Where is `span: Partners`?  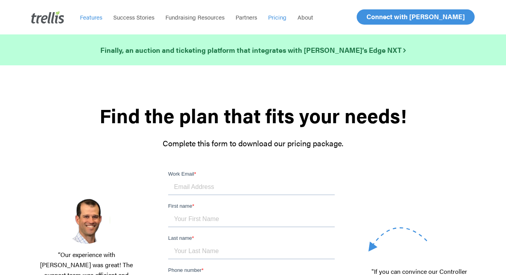 span: Partners is located at coordinates (246, 17).